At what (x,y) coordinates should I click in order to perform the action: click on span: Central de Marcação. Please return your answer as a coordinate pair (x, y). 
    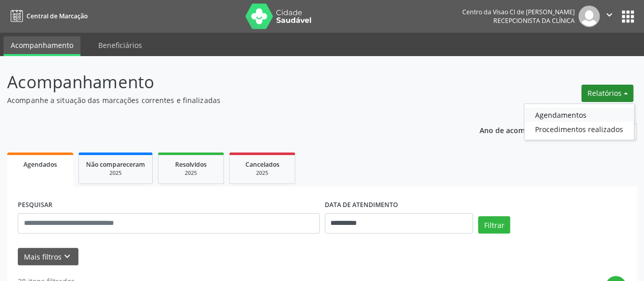
    Looking at the image, I should click on (57, 16).